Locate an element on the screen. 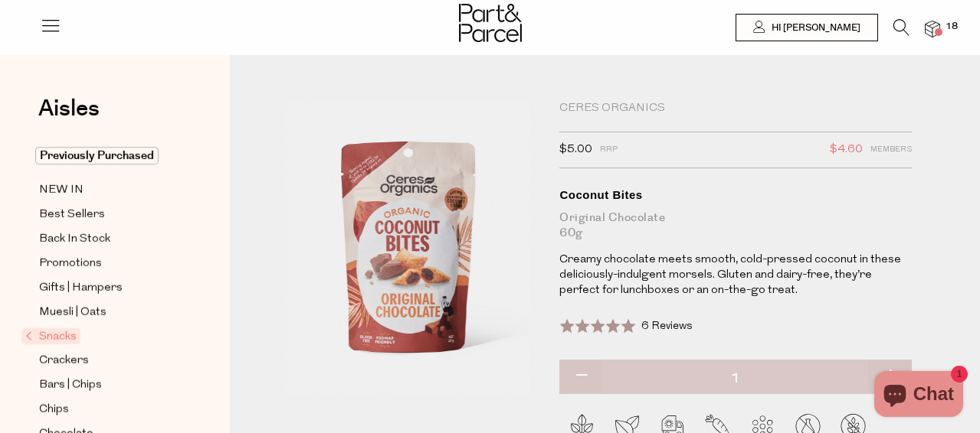  span: Bars | Chips is located at coordinates (71, 386).